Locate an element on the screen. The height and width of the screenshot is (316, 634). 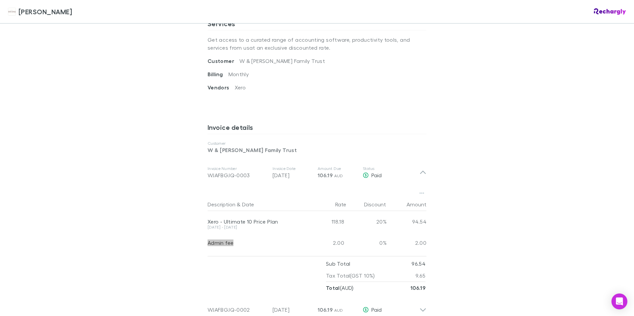
div: Admin fee is located at coordinates (256, 243).